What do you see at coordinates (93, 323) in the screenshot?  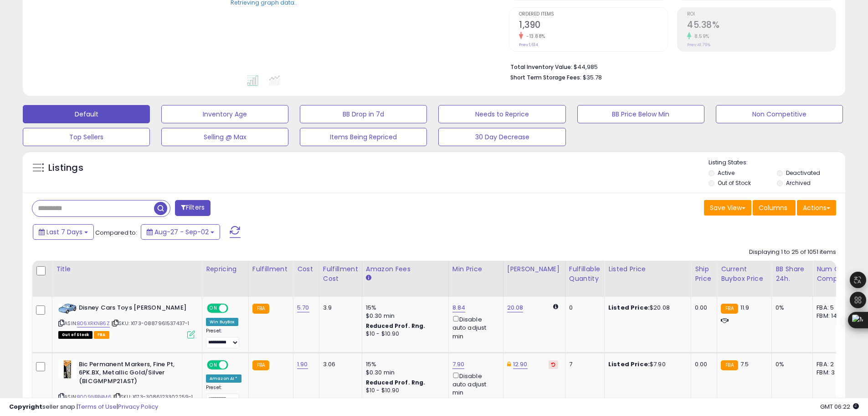 I see `a: B06XRKNB6Z` at bounding box center [93, 323].